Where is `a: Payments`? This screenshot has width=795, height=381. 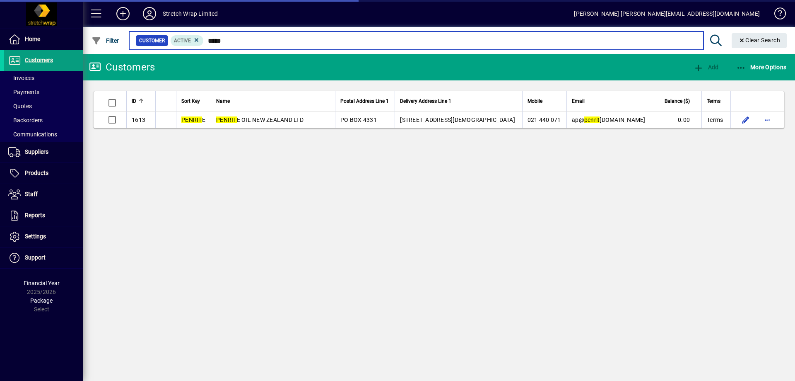
a: Payments is located at coordinates (43, 92).